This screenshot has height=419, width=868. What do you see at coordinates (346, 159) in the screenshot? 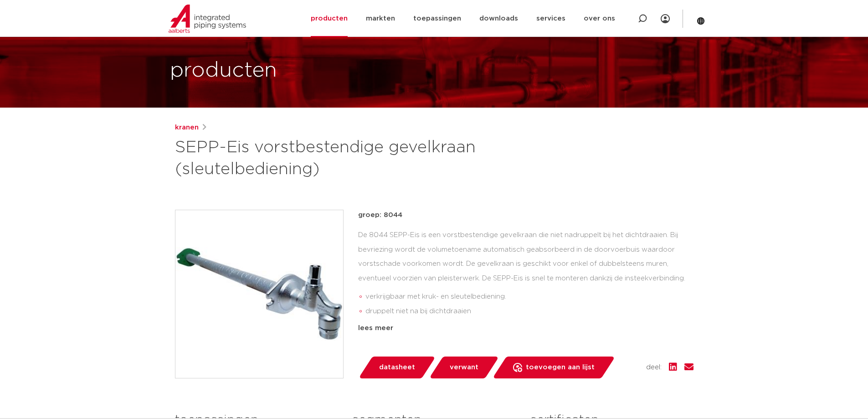
I see `h1: SEPP-Eis vorstbestendige gevelkraan (sleutelbediening)` at bounding box center [346, 159].